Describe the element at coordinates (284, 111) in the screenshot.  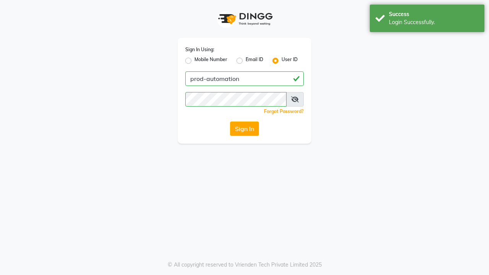
I see `a: Forgot Password?` at that location.